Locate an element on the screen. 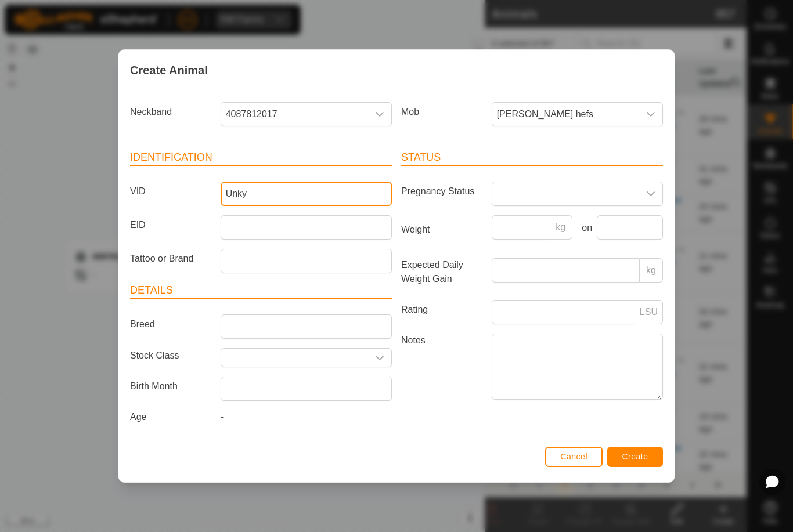 This screenshot has height=532, width=793. label: Birth Month is located at coordinates (171, 387).